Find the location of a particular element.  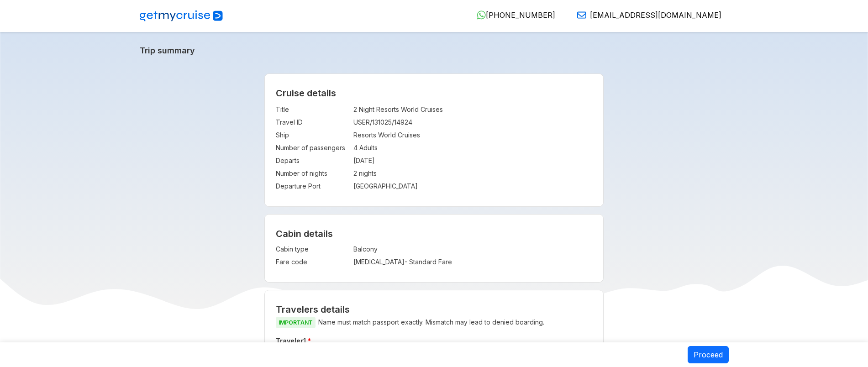

h5: Traveler 1 is located at coordinates (434, 341).